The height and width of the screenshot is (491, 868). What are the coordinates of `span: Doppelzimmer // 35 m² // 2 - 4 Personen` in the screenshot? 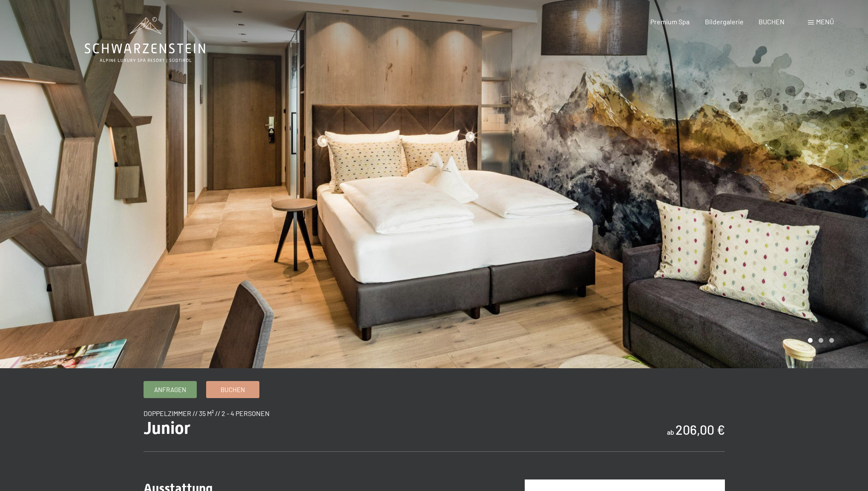 It's located at (206, 412).